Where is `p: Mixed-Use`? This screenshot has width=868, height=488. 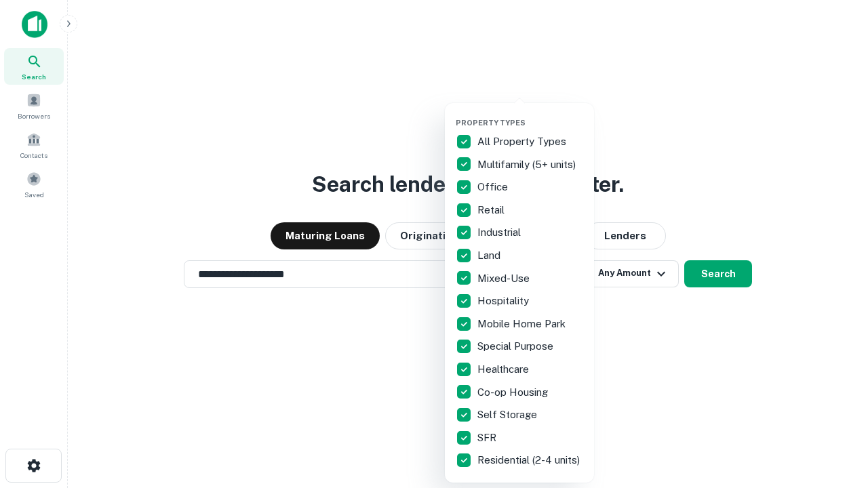 p: Mixed-Use is located at coordinates (504, 279).